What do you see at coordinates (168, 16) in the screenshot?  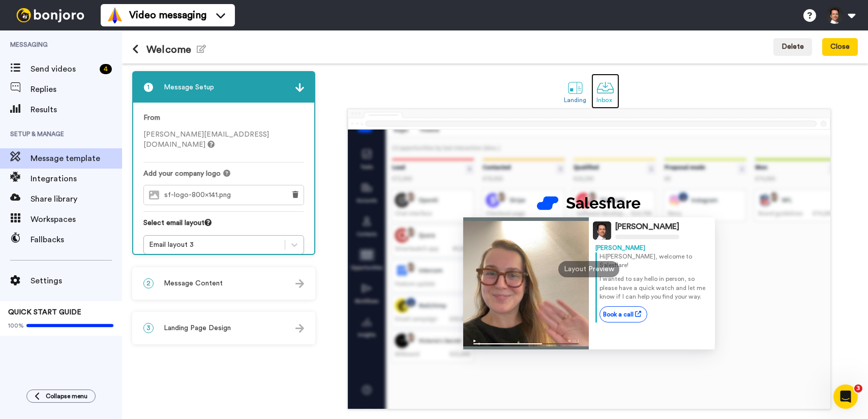 I see `span: Video messaging` at bounding box center [168, 16].